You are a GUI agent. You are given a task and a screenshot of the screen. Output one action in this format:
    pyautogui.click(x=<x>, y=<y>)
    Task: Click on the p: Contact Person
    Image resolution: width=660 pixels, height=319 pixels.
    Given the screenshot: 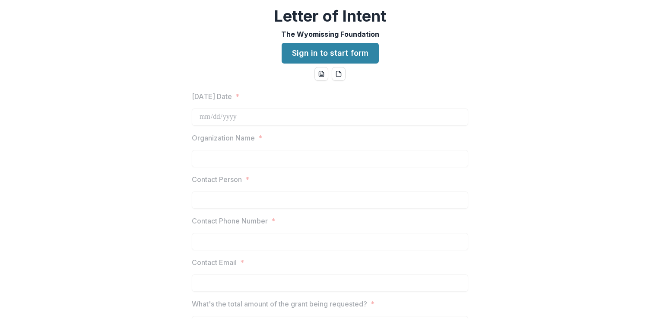 What is the action you would take?
    pyautogui.click(x=217, y=179)
    